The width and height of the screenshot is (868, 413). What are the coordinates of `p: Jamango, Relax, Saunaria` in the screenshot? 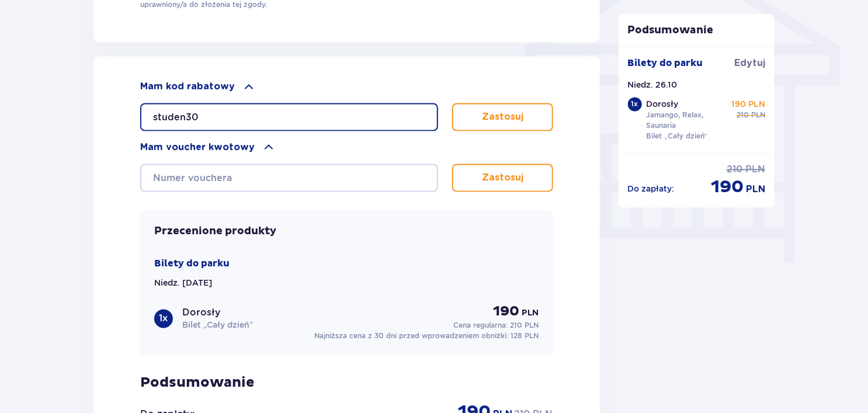 It's located at (687, 121).